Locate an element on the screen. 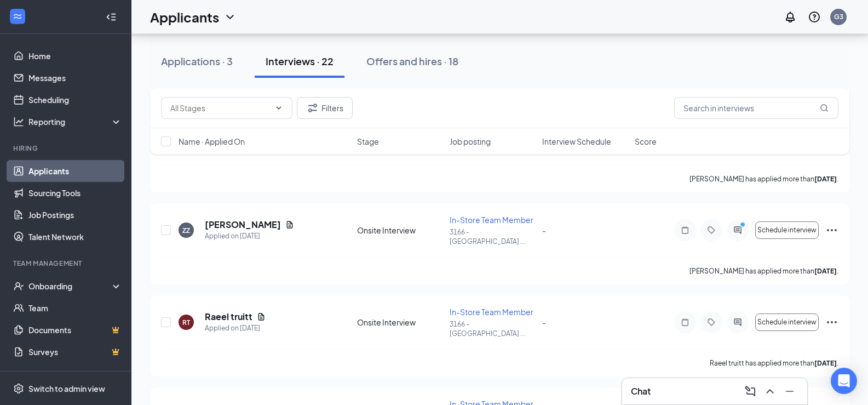 This screenshot has width=868, height=405. svg: PrimaryDot is located at coordinates (745, 226).